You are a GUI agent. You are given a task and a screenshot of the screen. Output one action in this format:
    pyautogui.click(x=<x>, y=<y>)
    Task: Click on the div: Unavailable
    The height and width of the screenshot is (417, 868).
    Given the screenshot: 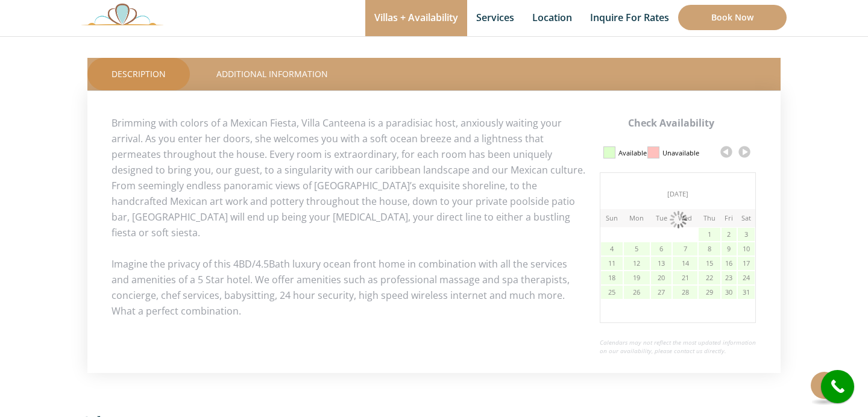 What is the action you would take?
    pyautogui.click(x=680, y=153)
    